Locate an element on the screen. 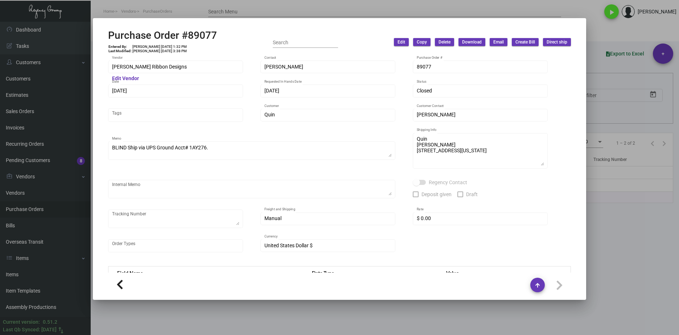 The height and width of the screenshot is (335, 679). span: Draft is located at coordinates (472, 194).